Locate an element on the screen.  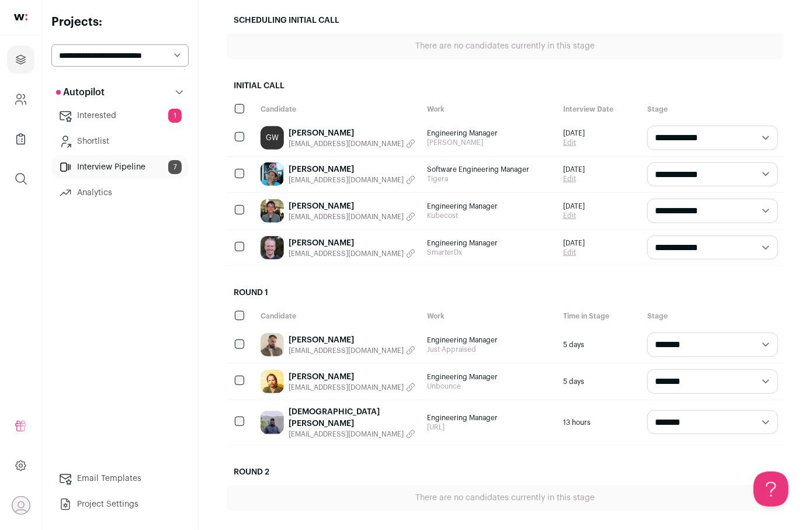
a: Shortlist is located at coordinates (119, 142).